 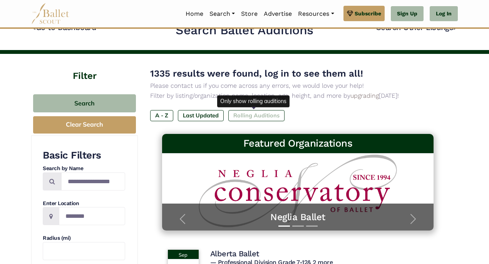 I want to click on a: Sign Up, so click(x=407, y=14).